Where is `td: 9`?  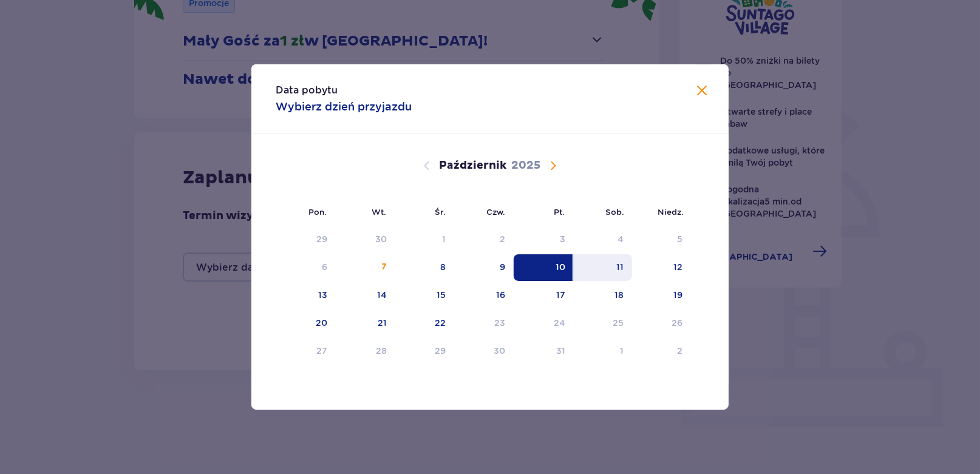 td: 9 is located at coordinates (484, 268).